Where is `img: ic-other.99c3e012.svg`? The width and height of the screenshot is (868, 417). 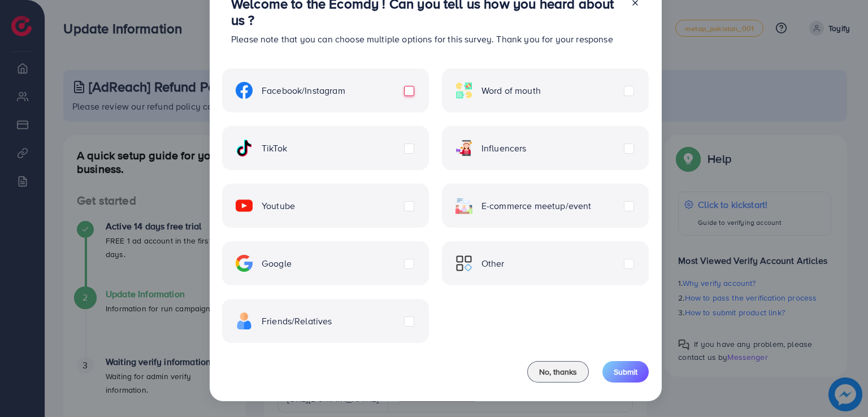 img: ic-other.99c3e012.svg is located at coordinates (464, 264).